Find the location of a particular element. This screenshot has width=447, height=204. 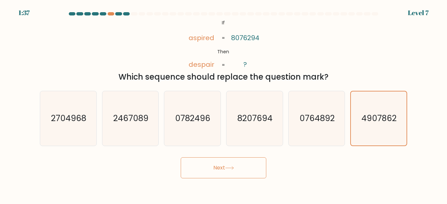

div: Level 7 is located at coordinates (418, 13).